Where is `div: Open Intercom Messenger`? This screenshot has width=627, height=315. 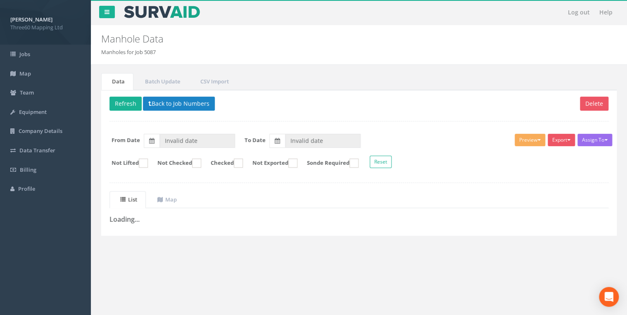 div: Open Intercom Messenger is located at coordinates (609, 297).